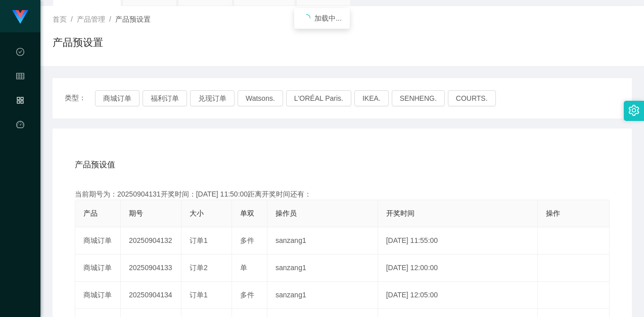 The image size is (644, 317). Describe the element at coordinates (212, 98) in the screenshot. I see `button: 兑现订单` at that location.